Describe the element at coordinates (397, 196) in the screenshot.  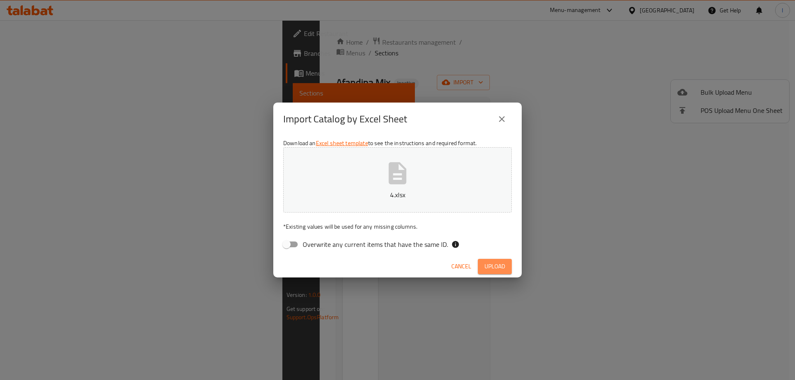
I see `div: Download an to see the instructions and required format.` at that location.